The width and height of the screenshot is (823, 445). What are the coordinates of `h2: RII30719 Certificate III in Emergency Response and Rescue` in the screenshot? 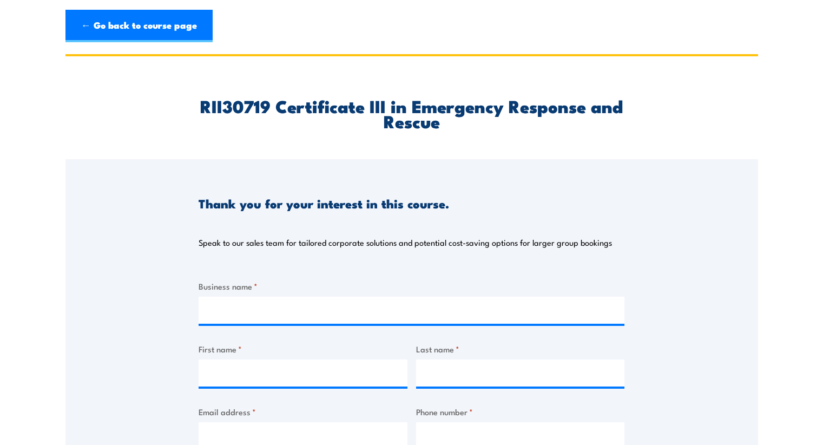 It's located at (411, 113).